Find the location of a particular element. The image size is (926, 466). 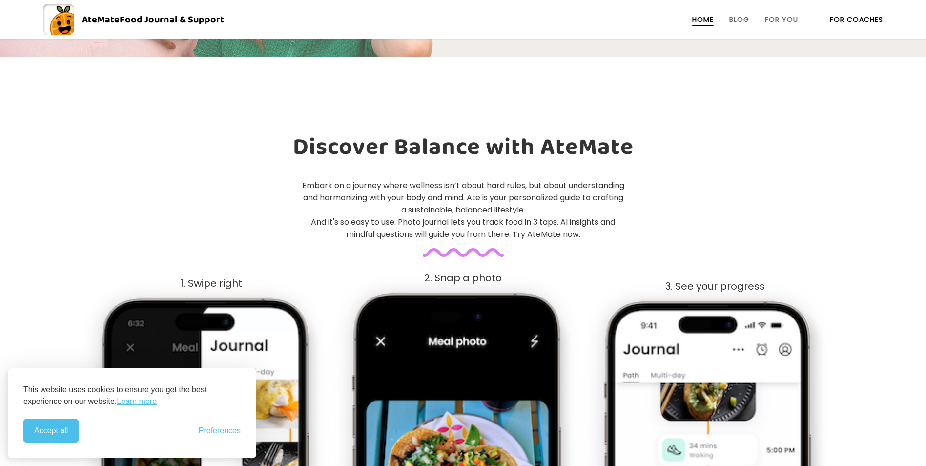

a: Learn more is located at coordinates (137, 401).